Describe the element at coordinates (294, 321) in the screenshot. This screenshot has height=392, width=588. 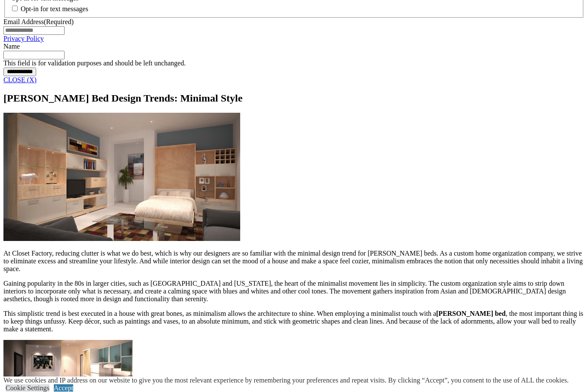
I see `p: This simplistic trend is best executed in a house with great bones, as minimalism allows the arch...` at that location.